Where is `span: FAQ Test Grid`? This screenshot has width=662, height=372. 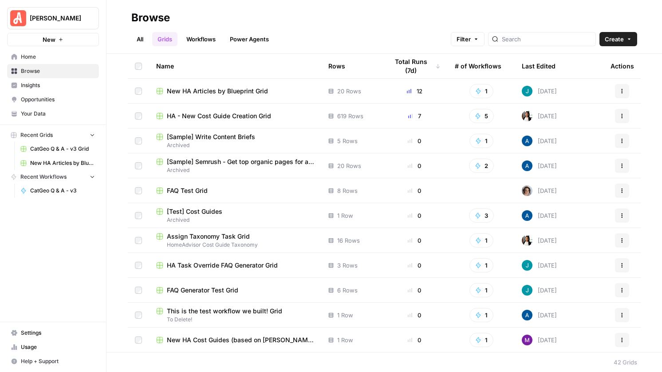 span: FAQ Test Grid is located at coordinates (187, 190).